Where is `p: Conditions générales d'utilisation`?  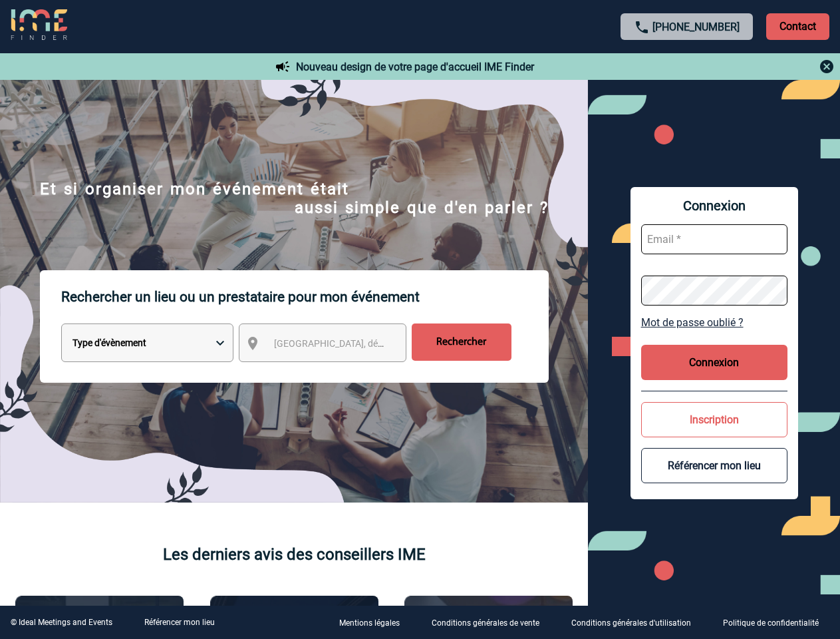
p: Conditions générales d'utilisation is located at coordinates (631, 623).